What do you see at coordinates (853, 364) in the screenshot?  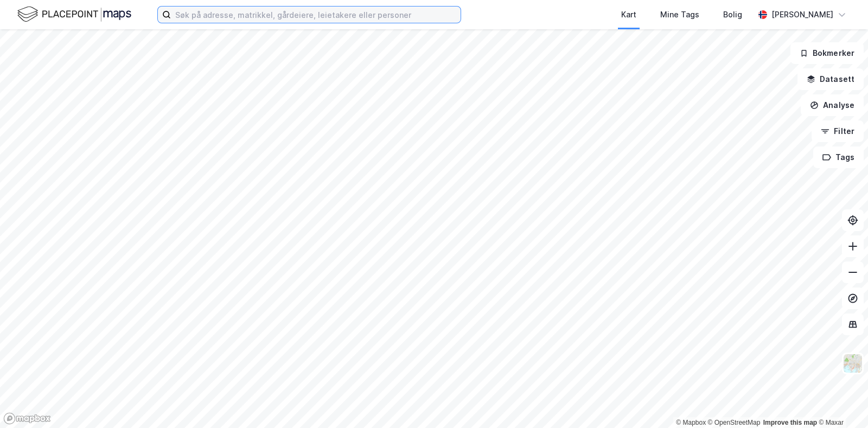 I see `img: Z` at bounding box center [853, 364].